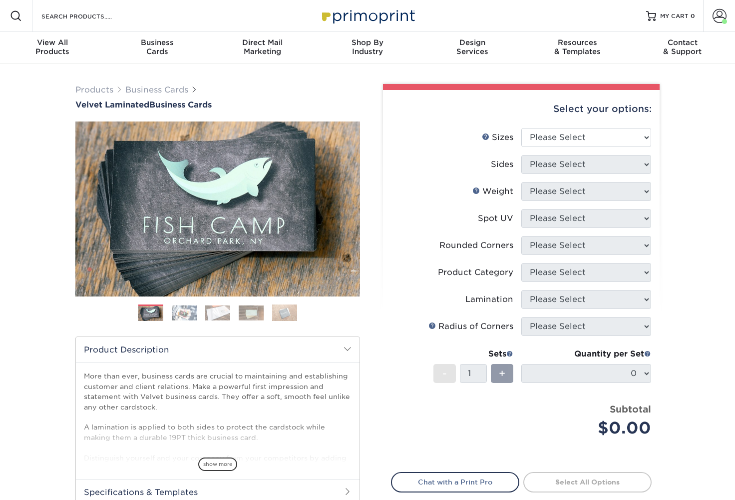 The image size is (735, 500). Describe the element at coordinates (493, 191) in the screenshot. I see `div: Weight` at that location.